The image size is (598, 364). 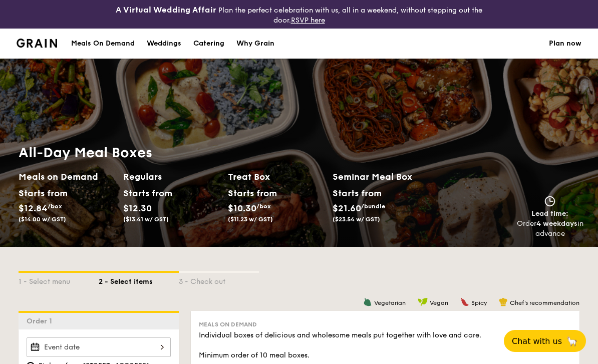 I want to click on span: ($14.00 w/ GST), so click(x=42, y=219).